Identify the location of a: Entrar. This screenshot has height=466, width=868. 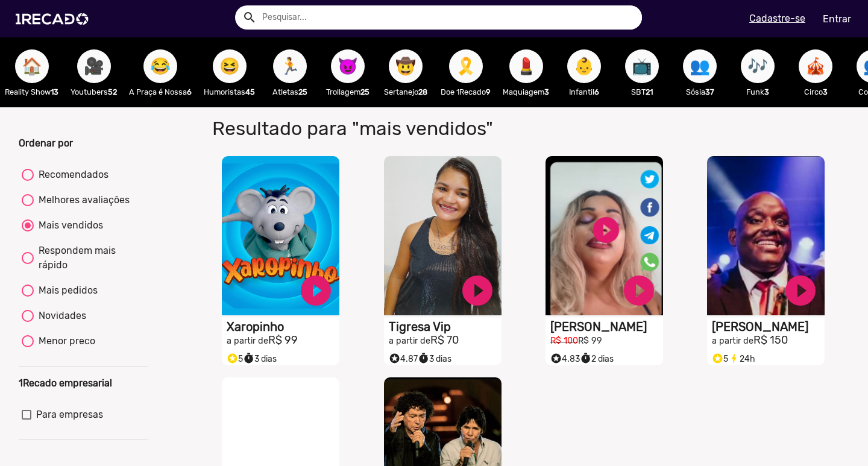
(837, 19).